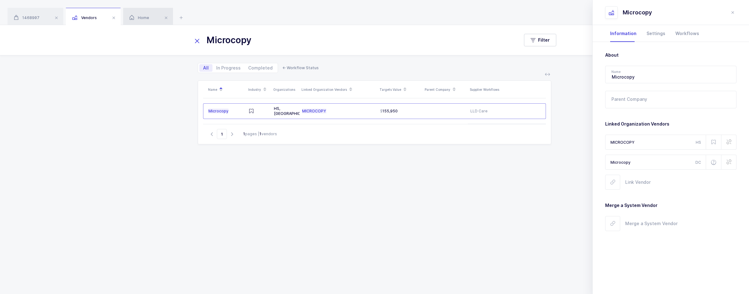 The image size is (749, 294). What do you see at coordinates (540, 40) in the screenshot?
I see `button: Filter` at bounding box center [540, 40].